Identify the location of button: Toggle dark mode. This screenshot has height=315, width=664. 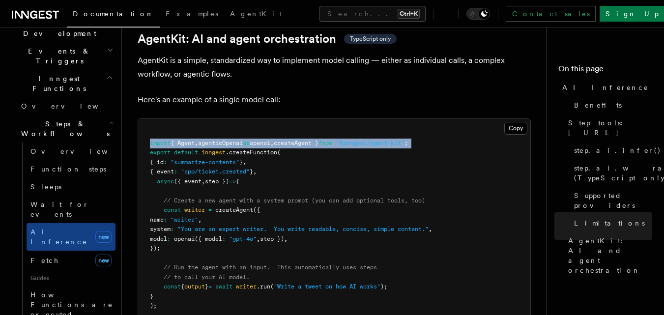
(478, 14).